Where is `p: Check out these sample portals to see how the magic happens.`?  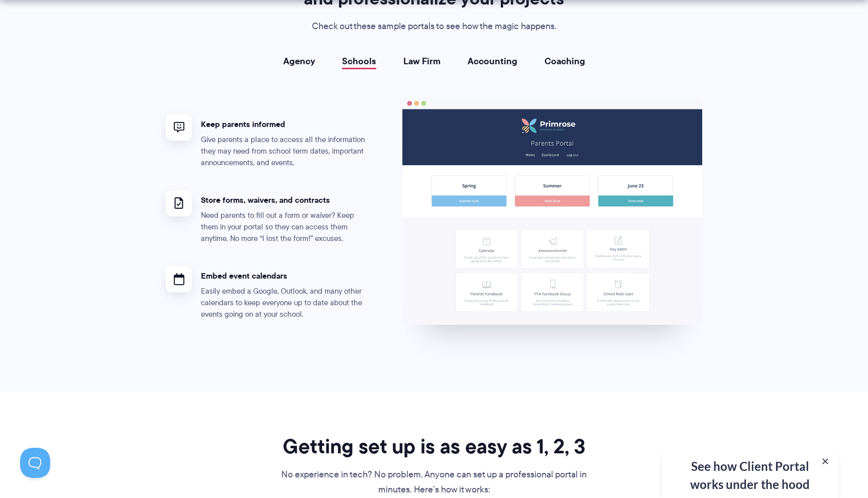
p: Check out these sample portals to see how the magic happens. is located at coordinates (434, 26).